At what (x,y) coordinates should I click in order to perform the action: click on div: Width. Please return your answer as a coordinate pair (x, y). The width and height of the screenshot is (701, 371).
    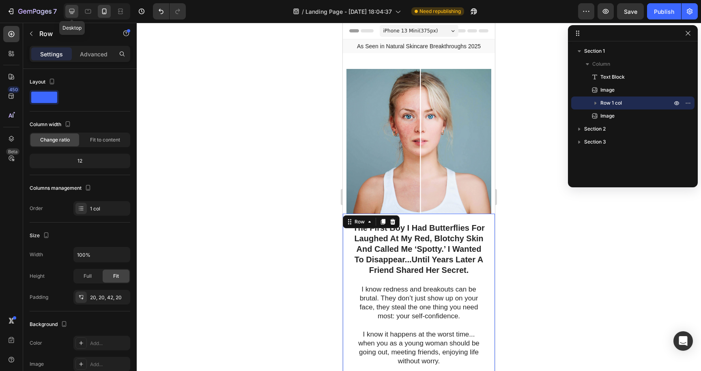
    Looking at the image, I should click on (36, 255).